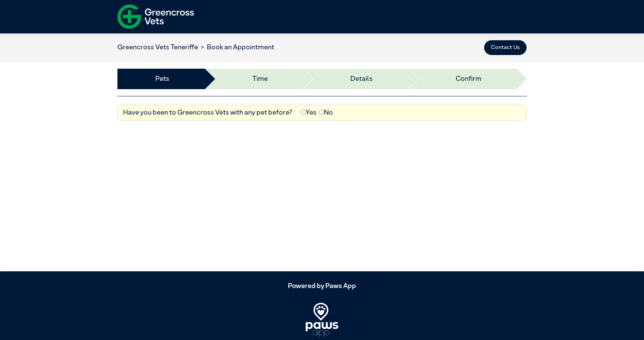 This screenshot has height=340, width=644. What do you see at coordinates (162, 79) in the screenshot?
I see `a: Pets` at bounding box center [162, 79].